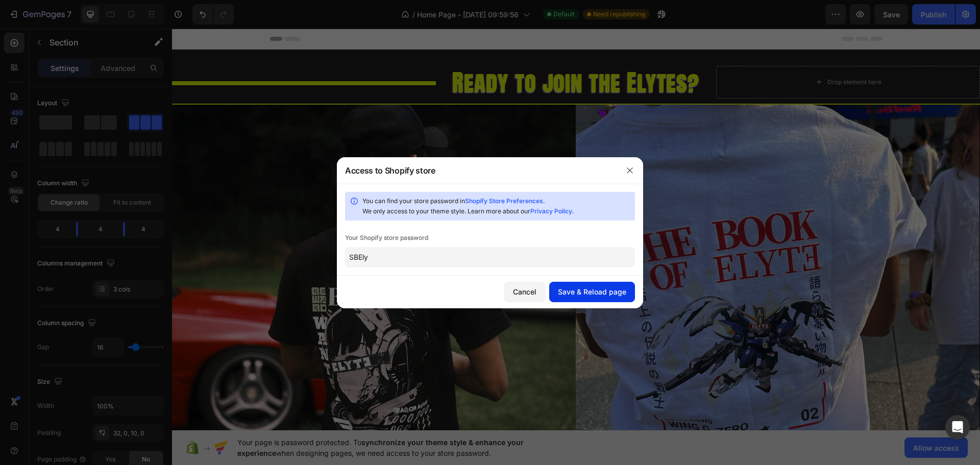  I want to click on div: You can find your store password in . We only access to your theme style. Learn more about our ., so click(496, 207).